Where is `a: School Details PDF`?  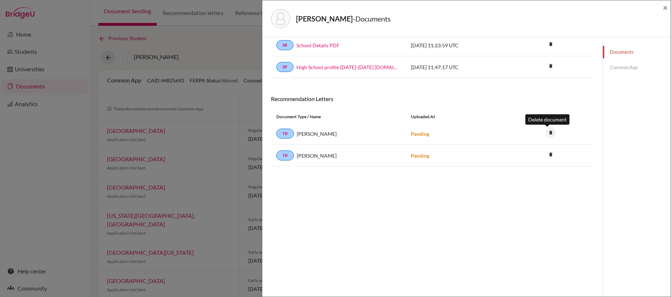 a: School Details PDF is located at coordinates (318, 45).